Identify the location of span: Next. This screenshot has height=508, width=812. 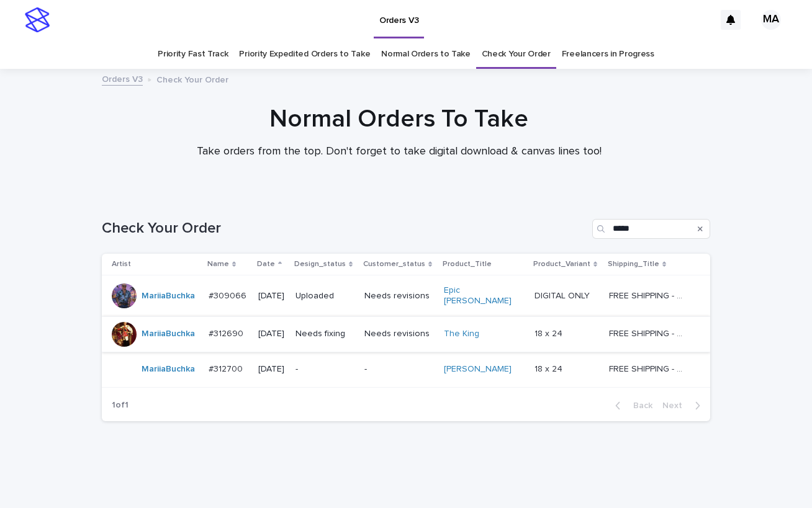
(676, 406).